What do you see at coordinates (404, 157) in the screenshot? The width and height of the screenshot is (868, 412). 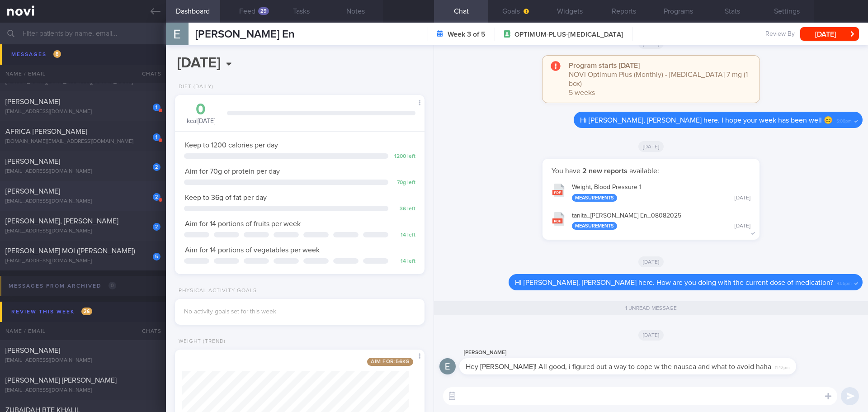 I see `div: 1200 left` at bounding box center [404, 157].